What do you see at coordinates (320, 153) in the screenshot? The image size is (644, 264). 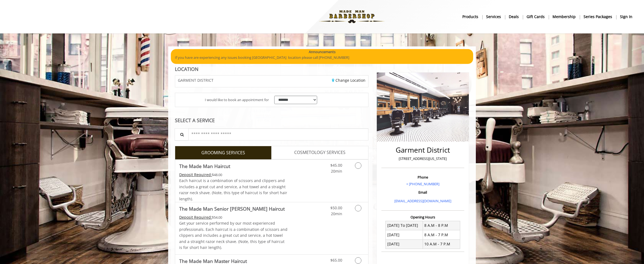 I see `span: COSMETOLOGY SERVICES` at bounding box center [320, 153].